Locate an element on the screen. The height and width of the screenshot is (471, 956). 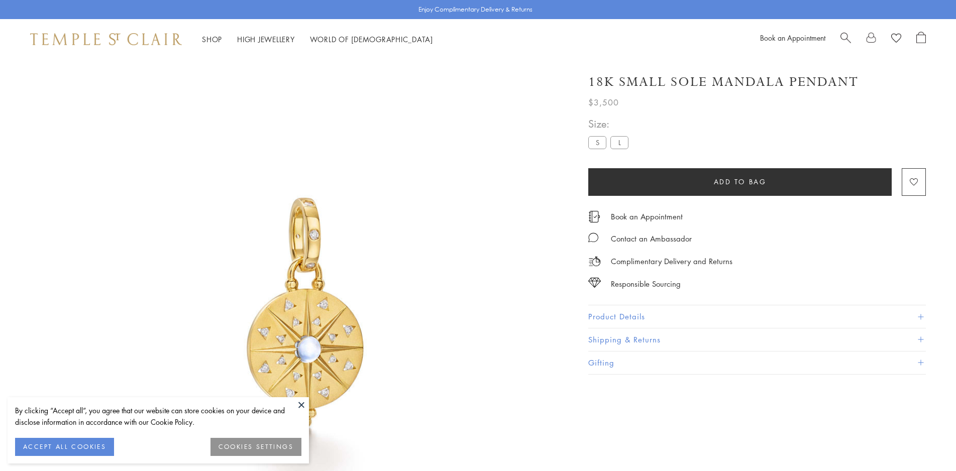
img: icon_delivery.svg is located at coordinates (594, 261).